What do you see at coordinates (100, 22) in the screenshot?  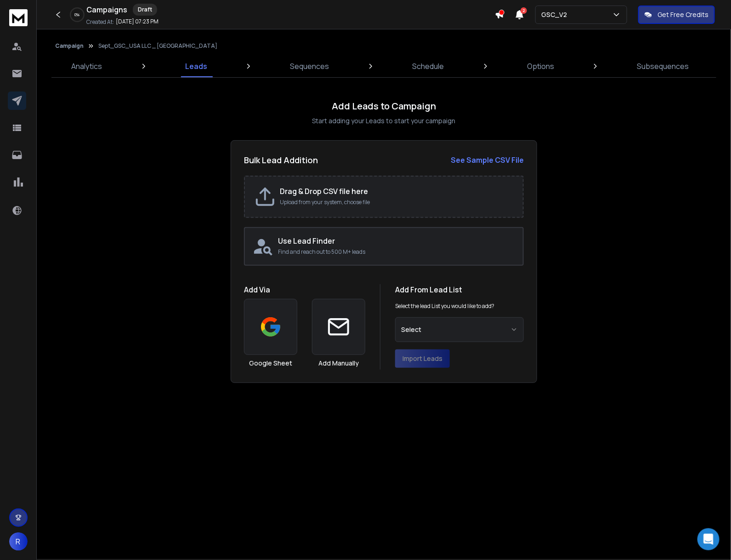 I see `p: Created At:` at bounding box center [100, 22].